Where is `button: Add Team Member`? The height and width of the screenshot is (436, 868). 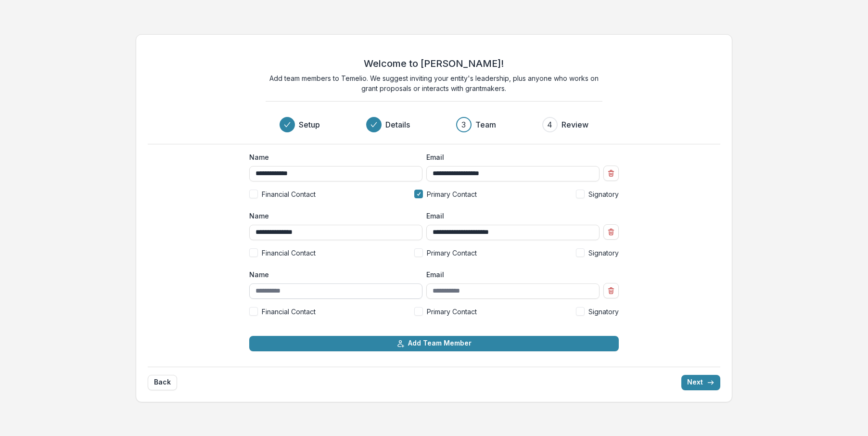 button: Add Team Member is located at coordinates (434, 344).